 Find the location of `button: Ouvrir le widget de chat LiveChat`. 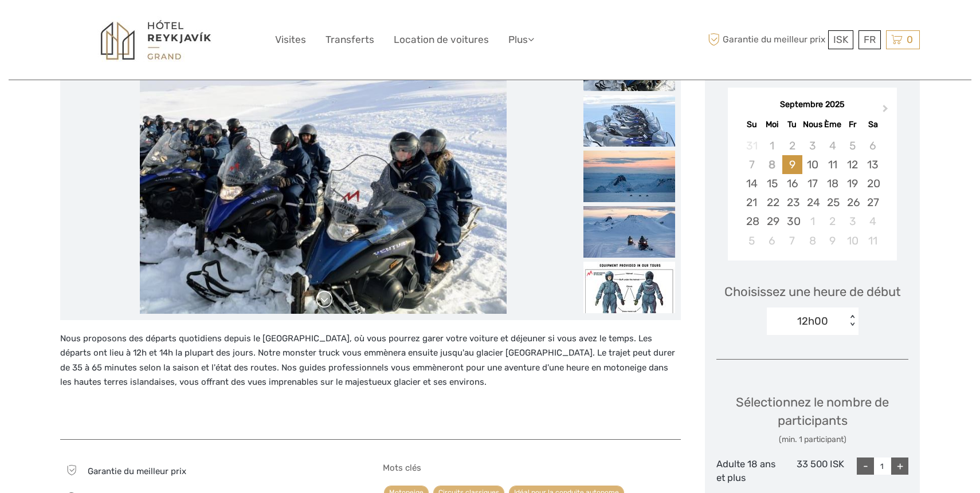

button: Ouvrir le widget de chat LiveChat is located at coordinates (139, 25).